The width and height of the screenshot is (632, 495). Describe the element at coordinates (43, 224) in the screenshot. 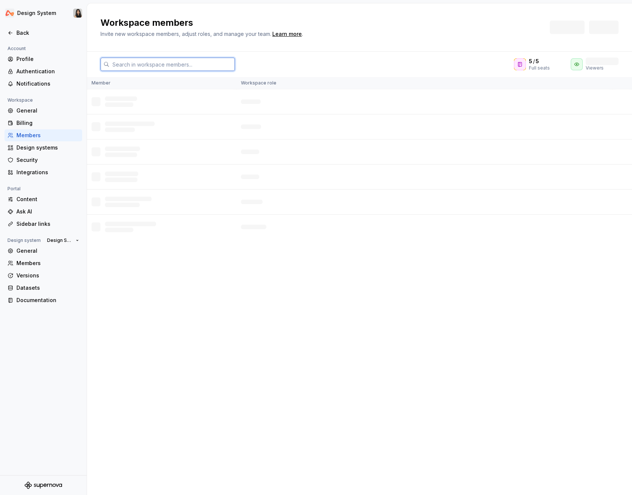

I see `a: Sidebar links` at that location.